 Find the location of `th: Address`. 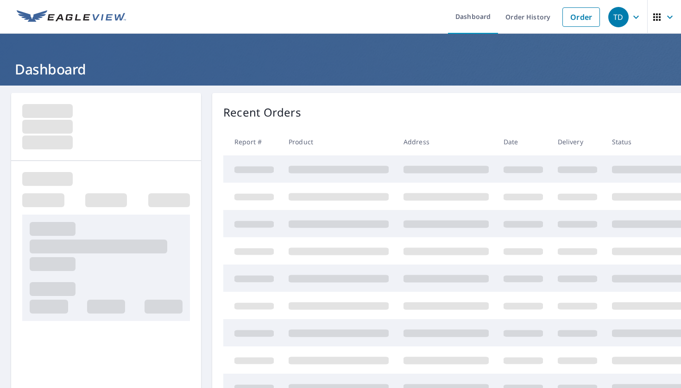

th: Address is located at coordinates (446, 142).